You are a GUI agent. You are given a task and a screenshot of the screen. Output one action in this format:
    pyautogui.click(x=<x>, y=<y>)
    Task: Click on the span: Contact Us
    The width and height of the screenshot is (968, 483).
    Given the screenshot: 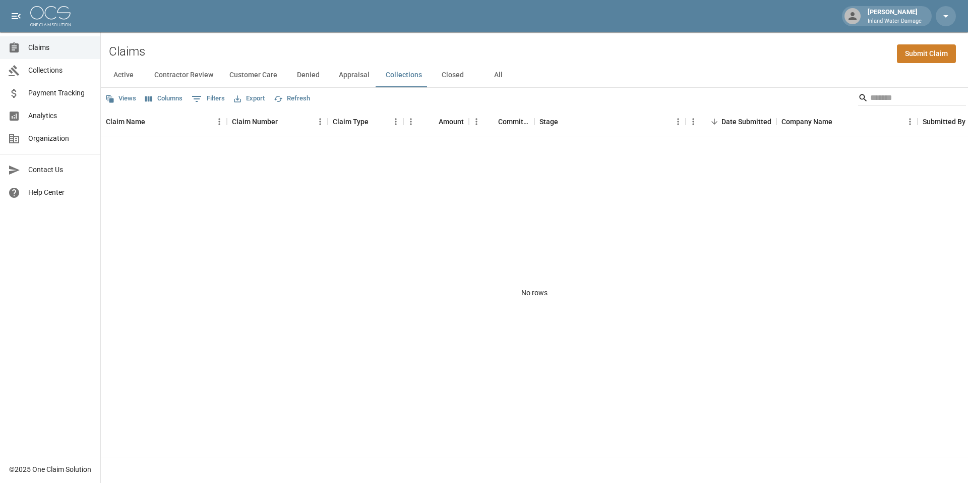 What is the action you would take?
    pyautogui.click(x=60, y=169)
    